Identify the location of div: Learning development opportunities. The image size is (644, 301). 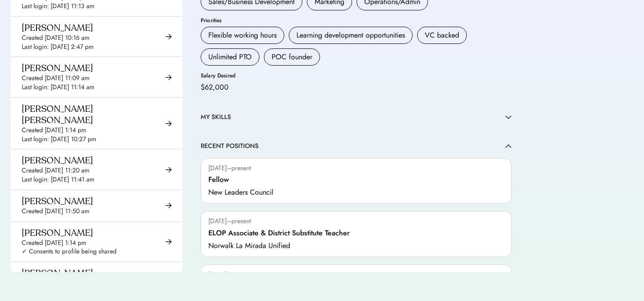
(351, 35).